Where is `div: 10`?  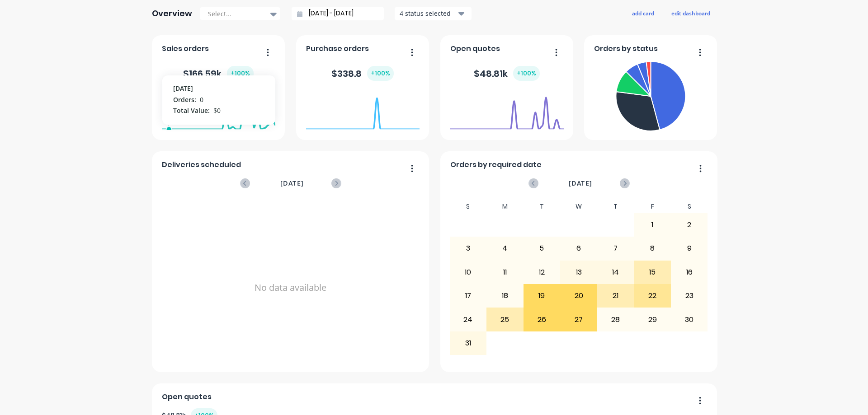 div: 10 is located at coordinates (468, 272).